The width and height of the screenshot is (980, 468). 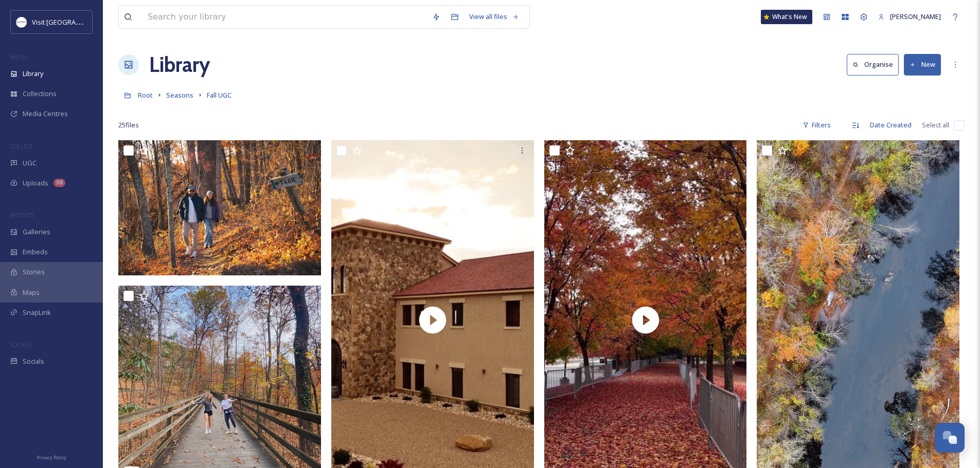 What do you see at coordinates (33, 272) in the screenshot?
I see `span: Stories` at bounding box center [33, 272].